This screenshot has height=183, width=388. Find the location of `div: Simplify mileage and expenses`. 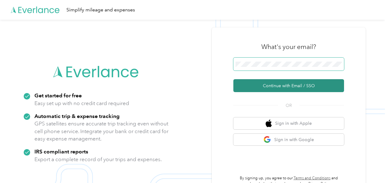

div: Simplify mileage and expenses is located at coordinates (101, 10).